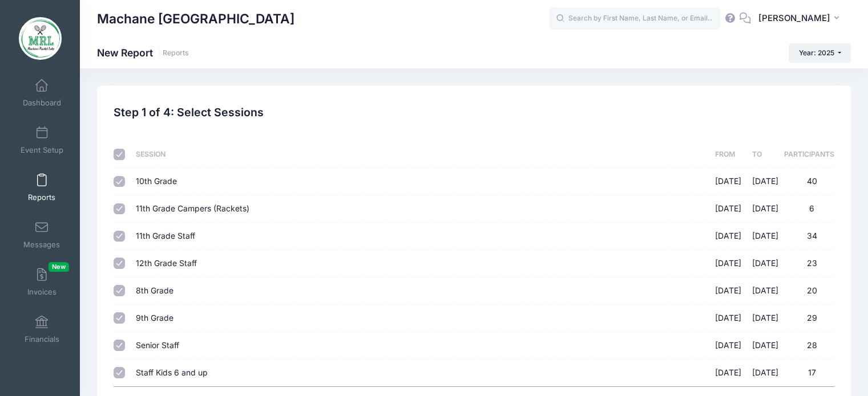 This screenshot has height=396, width=868. Describe the element at coordinates (809, 210) in the screenshot. I see `td: 6` at that location.